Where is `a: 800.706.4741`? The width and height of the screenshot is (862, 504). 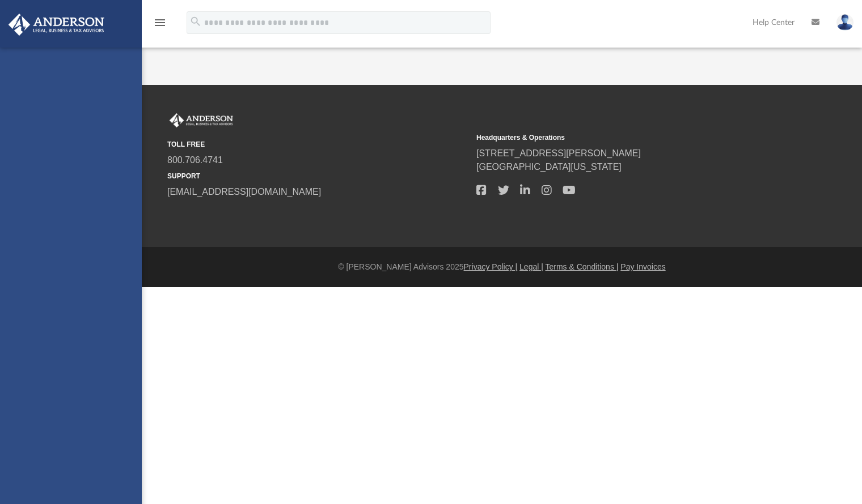 a: 800.706.4741 is located at coordinates (195, 160).